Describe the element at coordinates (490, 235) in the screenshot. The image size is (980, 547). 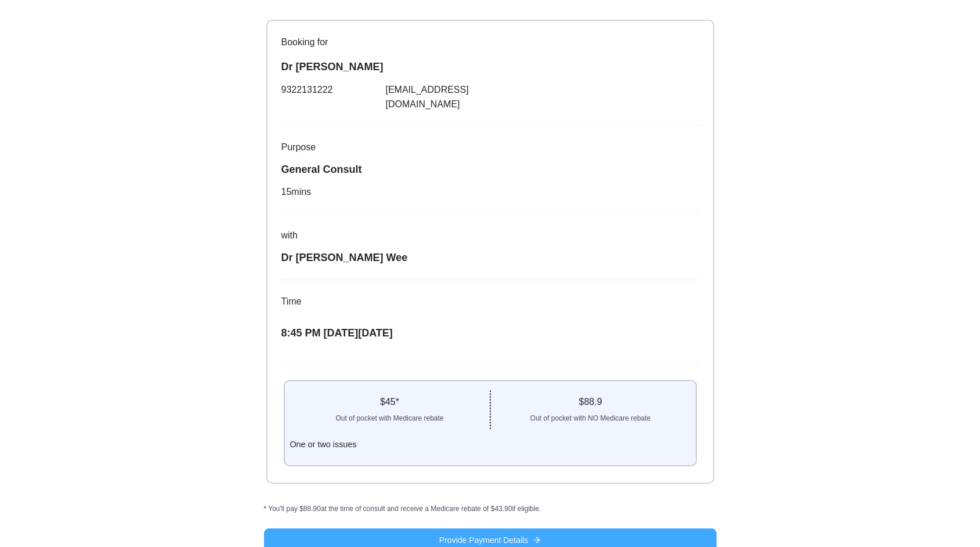
I see `div: with` at that location.